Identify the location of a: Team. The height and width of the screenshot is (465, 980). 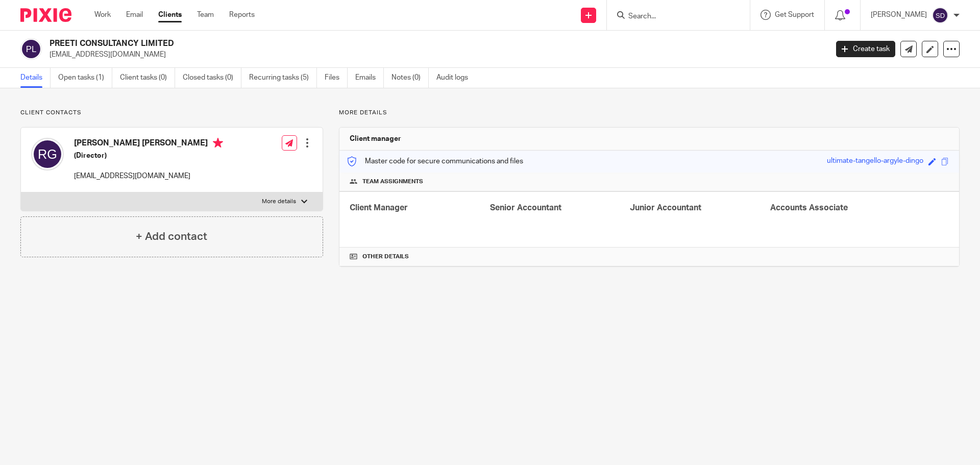
(205, 15).